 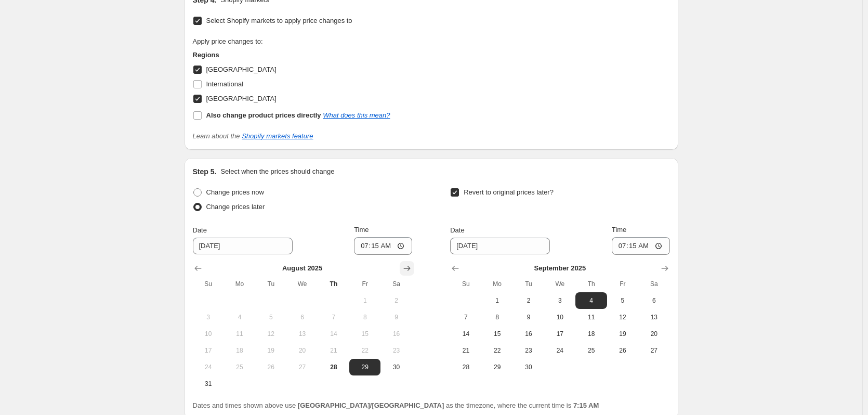 I want to click on span: 25, so click(x=240, y=367).